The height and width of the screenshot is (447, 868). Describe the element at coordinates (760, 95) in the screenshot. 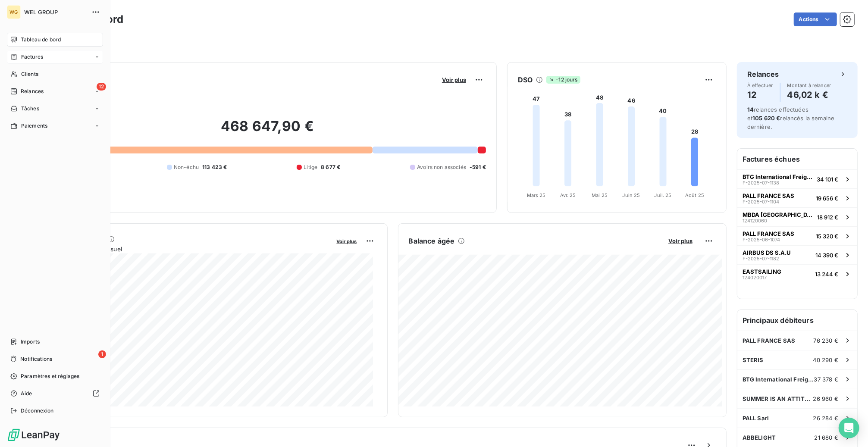

I see `h4: 12` at that location.